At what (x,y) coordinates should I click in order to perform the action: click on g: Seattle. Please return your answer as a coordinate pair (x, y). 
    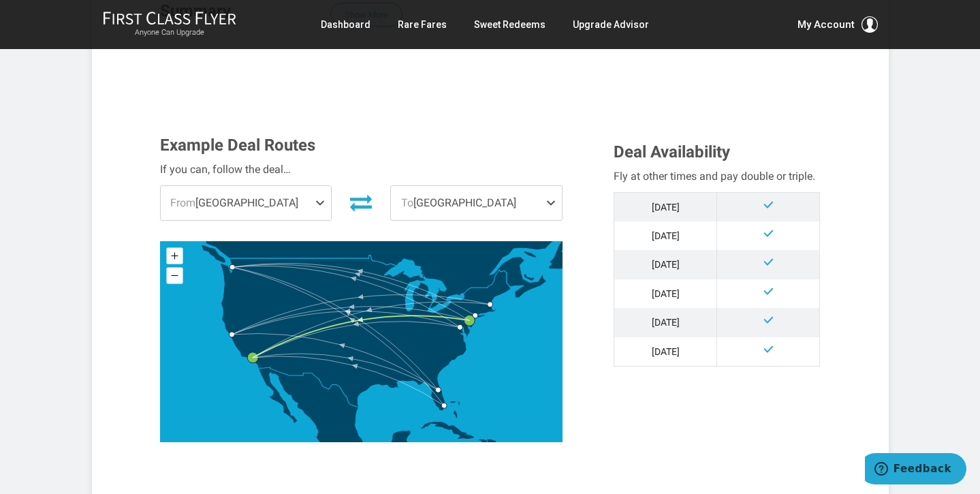
    Looking at the image, I should click on (235, 267).